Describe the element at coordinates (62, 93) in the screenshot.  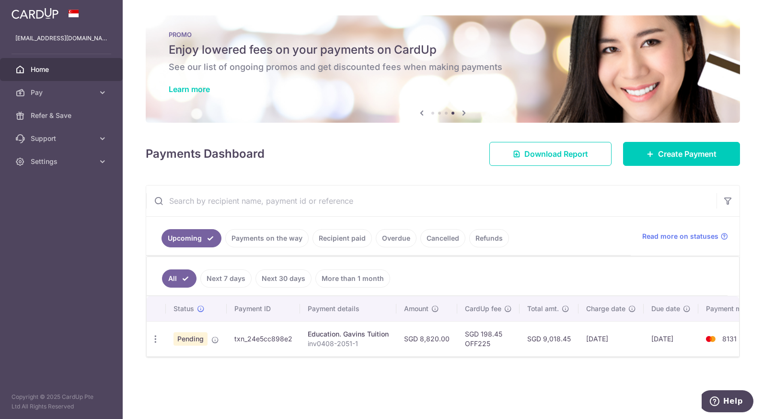
I see `span: Pay` at that location.